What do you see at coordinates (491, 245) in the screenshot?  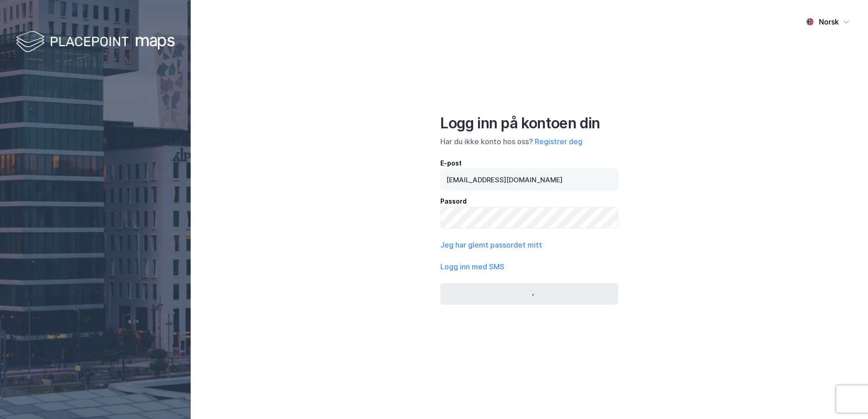 I see `button: Jeg har glemt passordet mitt` at bounding box center [491, 245].